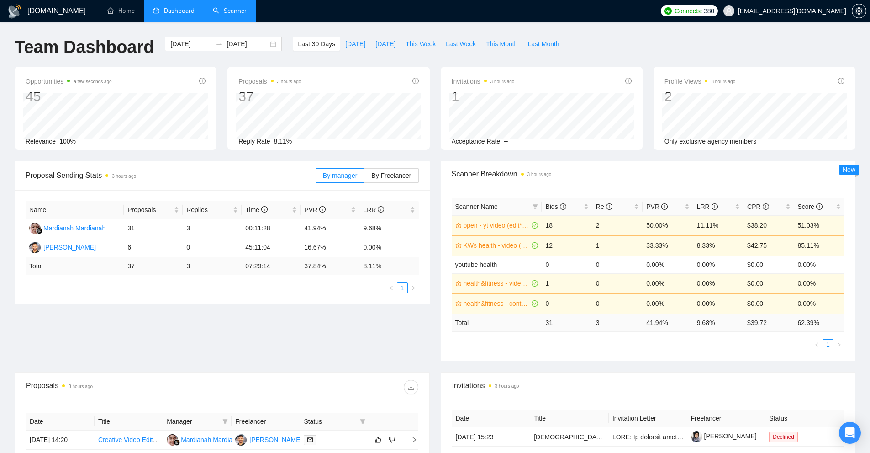 This screenshot has width=870, height=453. Describe the element at coordinates (378, 439) in the screenshot. I see `button: like` at that location.